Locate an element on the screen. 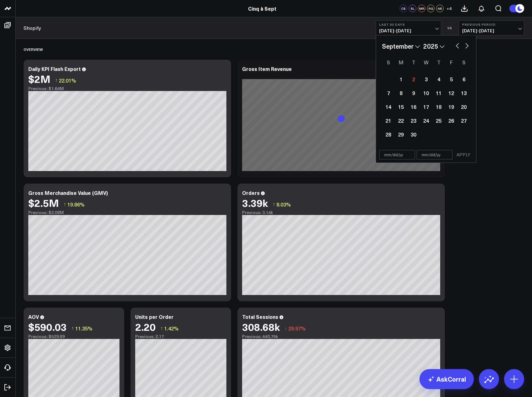  span: 19.86% is located at coordinates (76, 204).